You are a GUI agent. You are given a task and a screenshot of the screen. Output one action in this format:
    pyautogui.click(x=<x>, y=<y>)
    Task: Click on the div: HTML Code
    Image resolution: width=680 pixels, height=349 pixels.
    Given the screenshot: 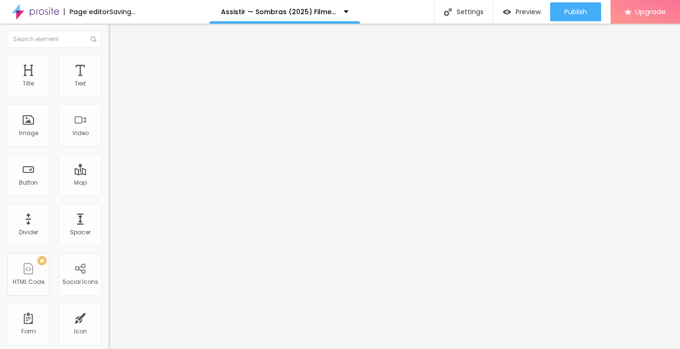 What is the action you would take?
    pyautogui.click(x=28, y=282)
    